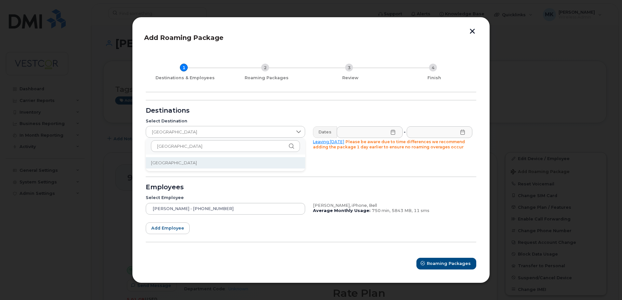 The height and width of the screenshot is (300, 622). What do you see at coordinates (265, 68) in the screenshot?
I see `div: 2` at bounding box center [265, 68].